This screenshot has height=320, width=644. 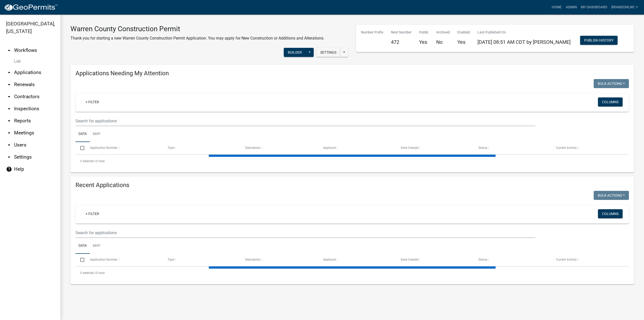 I want to click on h5: No, so click(x=443, y=42).